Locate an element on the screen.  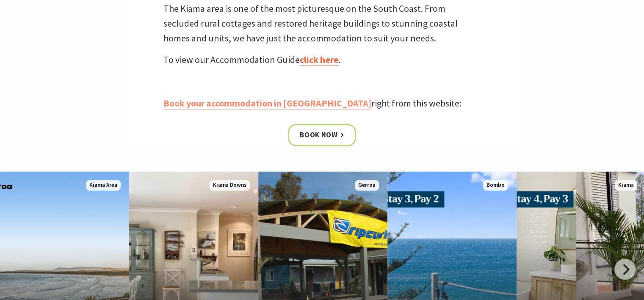
a: Book now is located at coordinates (322, 135).